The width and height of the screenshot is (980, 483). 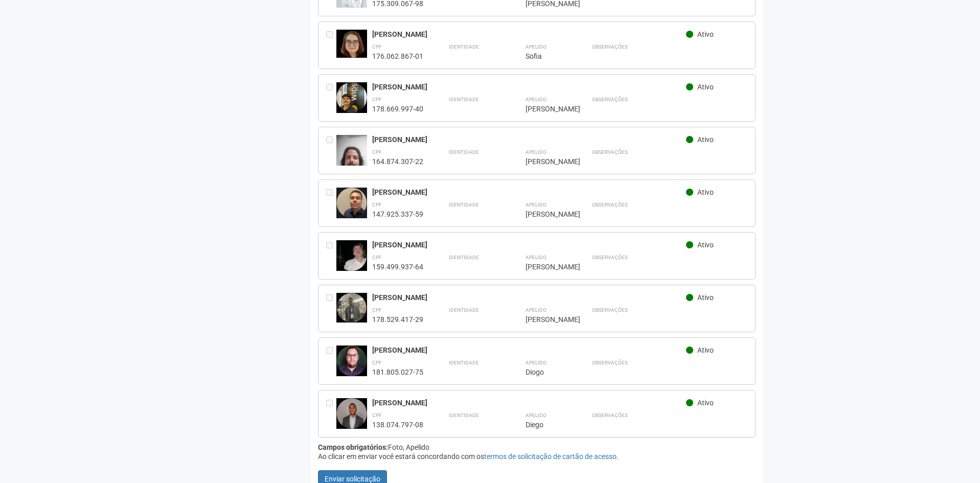 I want to click on div: 176.062.867-01, so click(x=397, y=56).